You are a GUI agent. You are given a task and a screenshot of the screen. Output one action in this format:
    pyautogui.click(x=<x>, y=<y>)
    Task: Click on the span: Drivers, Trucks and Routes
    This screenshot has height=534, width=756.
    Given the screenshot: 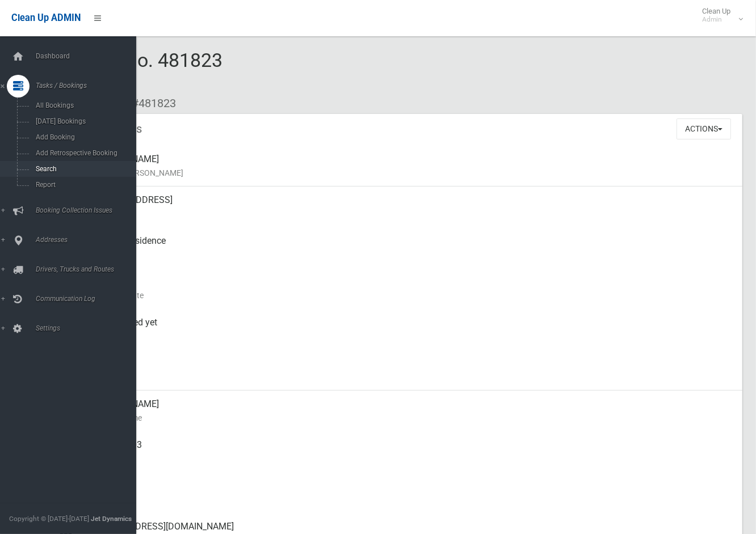 What is the action you would take?
    pyautogui.click(x=89, y=269)
    